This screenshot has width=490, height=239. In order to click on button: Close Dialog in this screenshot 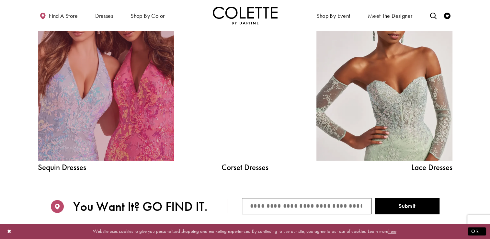, I will do `click(9, 231)`.